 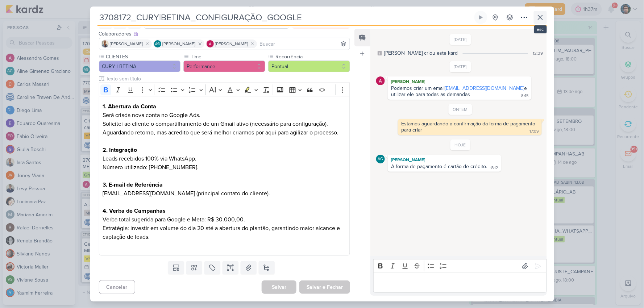 What do you see at coordinates (540, 29) in the screenshot?
I see `div: esc` at bounding box center [540, 29].